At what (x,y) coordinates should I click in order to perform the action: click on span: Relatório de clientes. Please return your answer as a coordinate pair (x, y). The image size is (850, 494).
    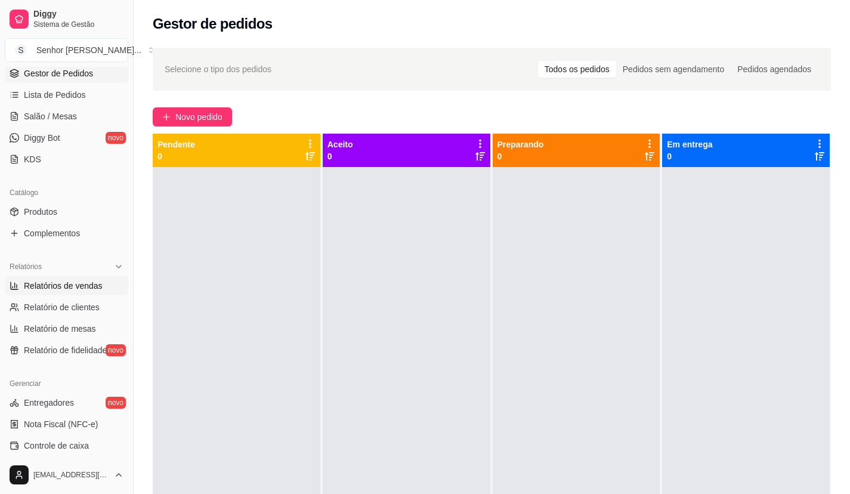
    Looking at the image, I should click on (61, 307).